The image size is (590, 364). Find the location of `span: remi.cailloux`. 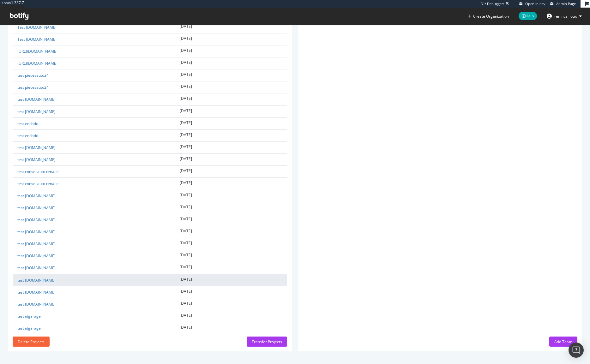

span: remi.cailloux is located at coordinates (566, 16).